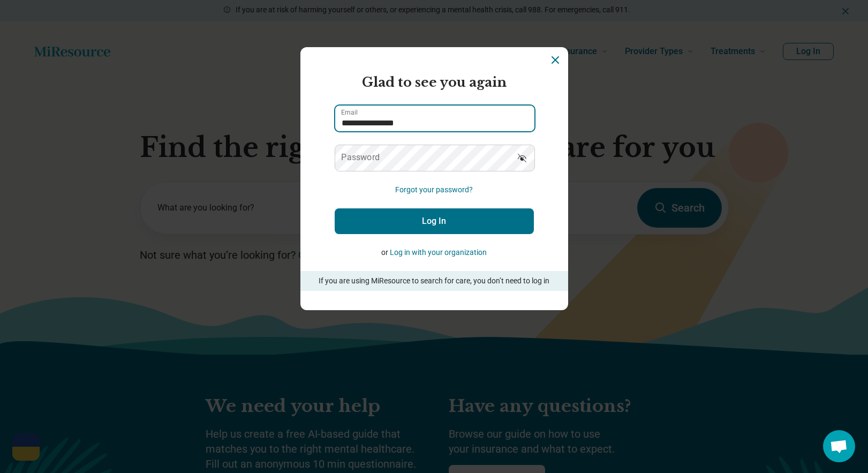 This screenshot has width=868, height=473. I want to click on button: Log In, so click(434, 221).